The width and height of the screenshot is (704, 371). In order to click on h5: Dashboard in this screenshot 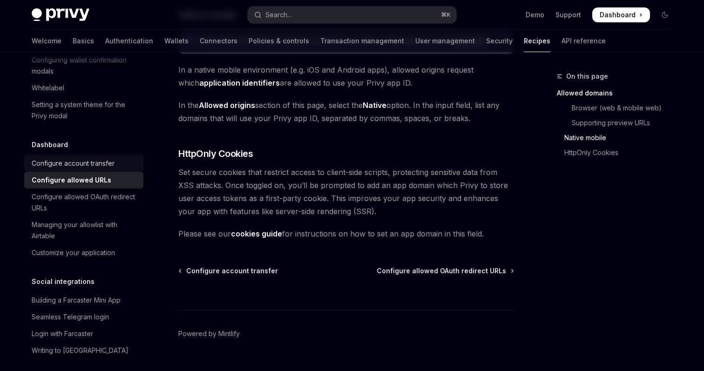, I will do `click(50, 145)`.